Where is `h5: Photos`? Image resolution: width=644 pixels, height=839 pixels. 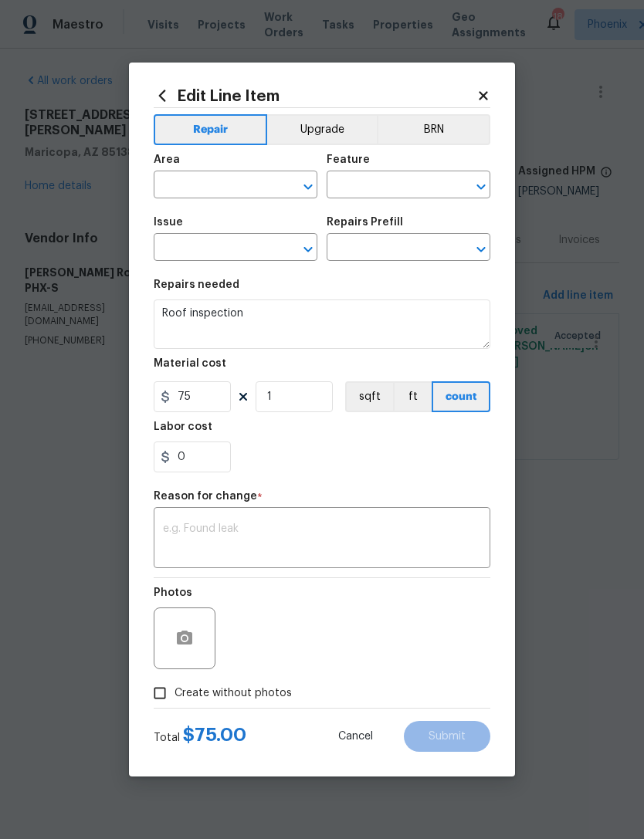
h5: Photos is located at coordinates (173, 593).